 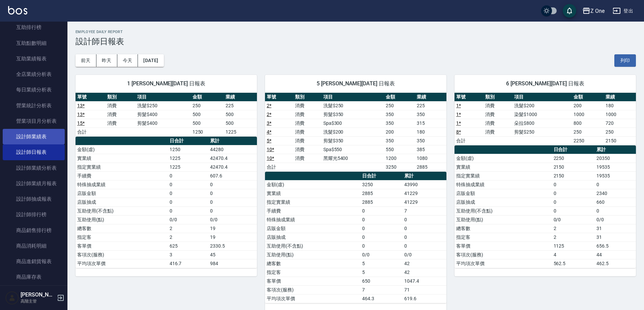 What do you see at coordinates (33, 168) in the screenshot?
I see `a: 設計師業績分析表` at bounding box center [33, 168].